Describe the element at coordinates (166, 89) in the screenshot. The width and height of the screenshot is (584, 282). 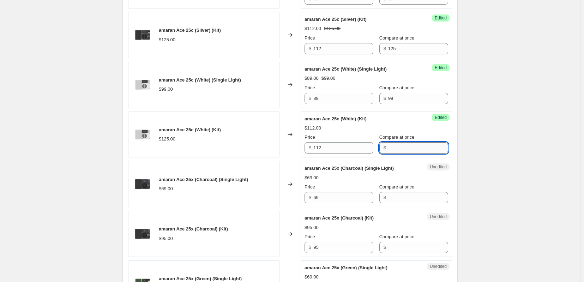
I see `div: $99.00` at that location.